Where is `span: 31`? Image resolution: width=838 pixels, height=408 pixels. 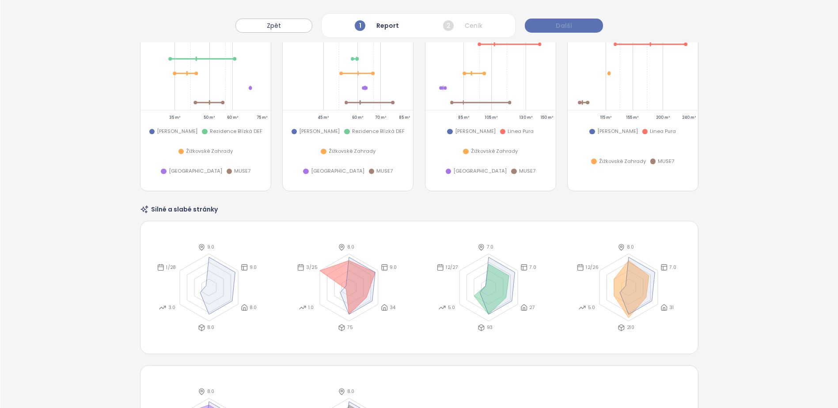 span: 31 is located at coordinates (672, 308).